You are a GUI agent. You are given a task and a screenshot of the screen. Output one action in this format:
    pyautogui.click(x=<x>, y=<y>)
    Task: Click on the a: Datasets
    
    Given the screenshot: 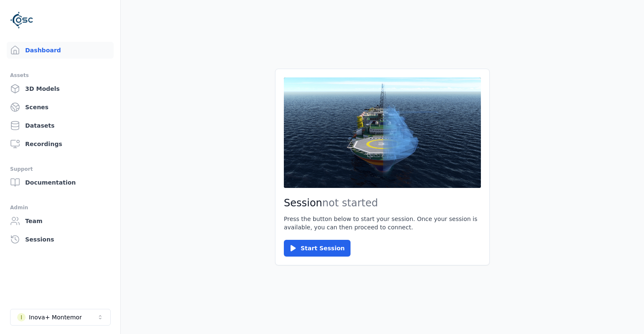 What is the action you would take?
    pyautogui.click(x=60, y=126)
    